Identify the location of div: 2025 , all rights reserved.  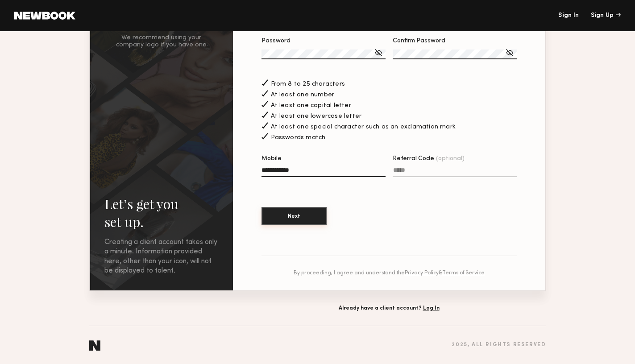
(498, 345).